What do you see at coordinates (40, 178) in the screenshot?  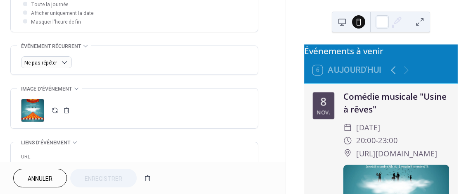 I see `button: Annuler` at bounding box center [40, 178].